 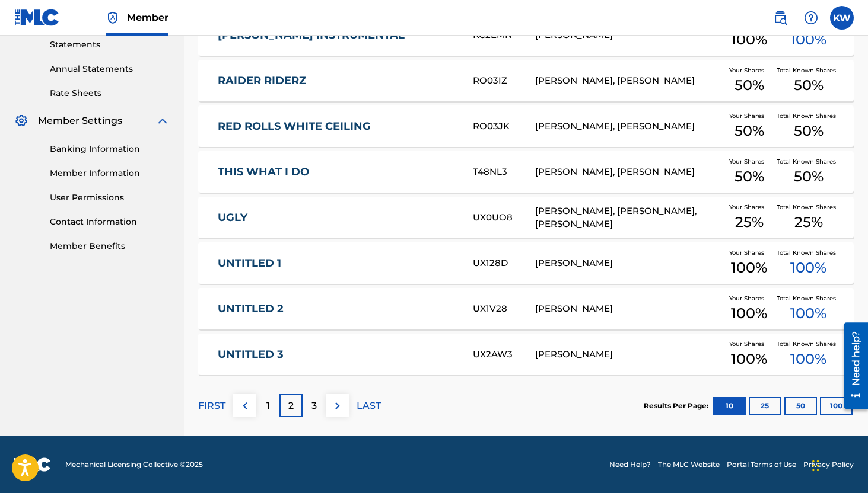 What do you see at coordinates (504, 309) in the screenshot?
I see `div: UX1V28` at bounding box center [504, 309].